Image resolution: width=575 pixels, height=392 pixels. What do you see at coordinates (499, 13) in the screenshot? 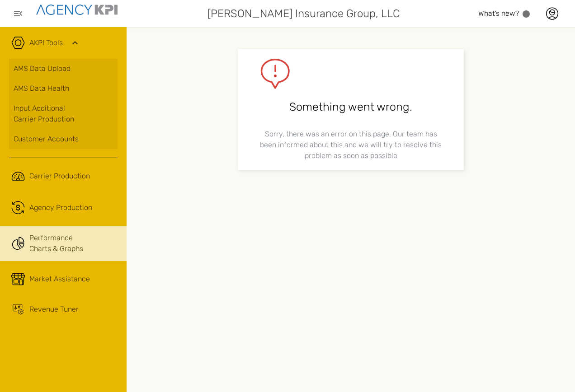
I see `span: What’s new?` at bounding box center [499, 13].